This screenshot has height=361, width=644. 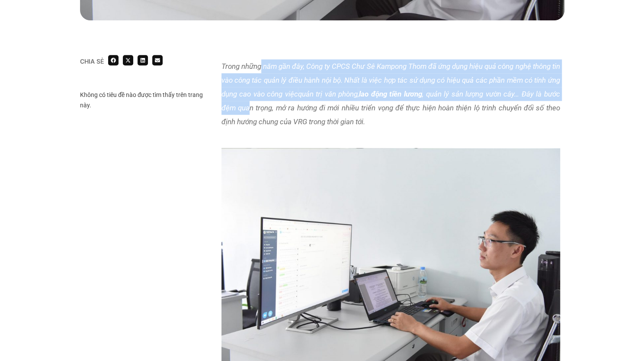 What do you see at coordinates (143, 60) in the screenshot?
I see `div: Share on linkedin` at bounding box center [143, 60].